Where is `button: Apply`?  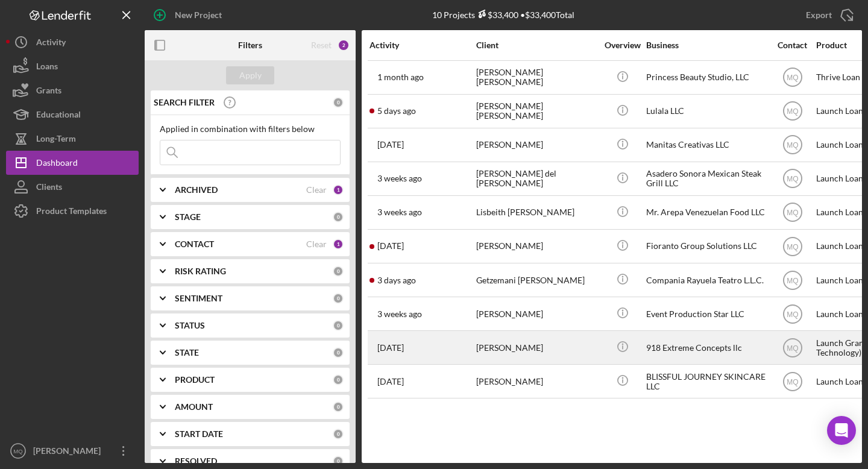 button: Apply is located at coordinates (250, 75).